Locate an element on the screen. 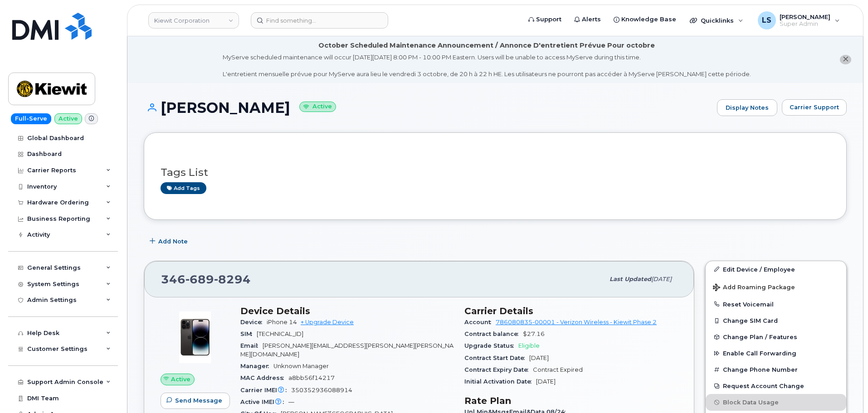  span: Email is located at coordinates (251, 345).